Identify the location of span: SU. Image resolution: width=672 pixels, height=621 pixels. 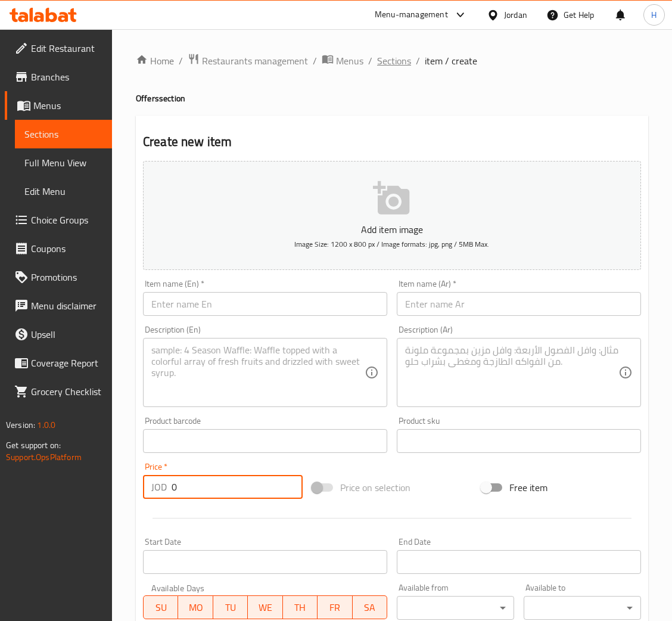
(161, 607).